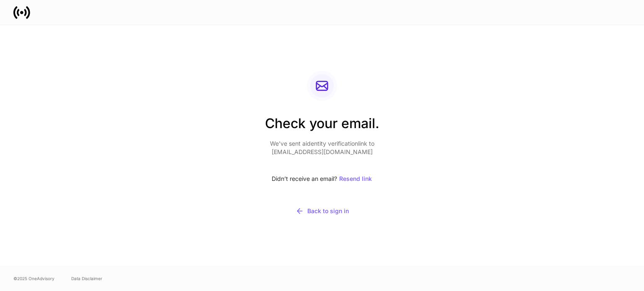 Image resolution: width=644 pixels, height=291 pixels. Describe the element at coordinates (356, 179) in the screenshot. I see `button: Resend link` at that location.